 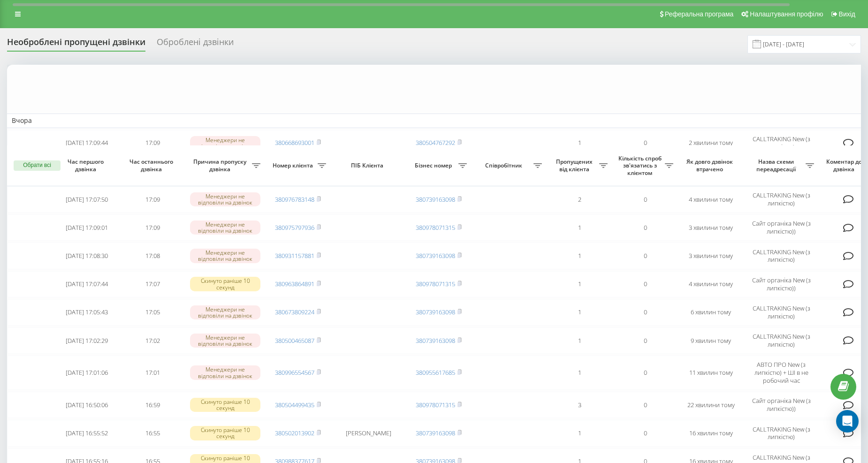 What do you see at coordinates (368, 166) in the screenshot?
I see `span: ПІБ Клієнта` at bounding box center [368, 166].